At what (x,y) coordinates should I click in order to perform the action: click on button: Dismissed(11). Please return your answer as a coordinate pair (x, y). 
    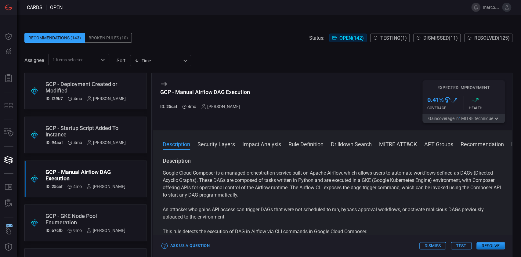
    Looking at the image, I should click on (437, 38).